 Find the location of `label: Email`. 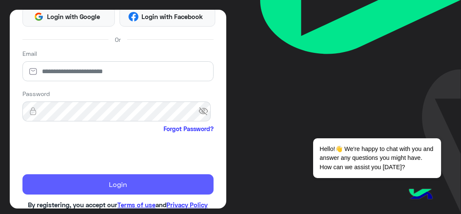

label: Email is located at coordinates (30, 53).